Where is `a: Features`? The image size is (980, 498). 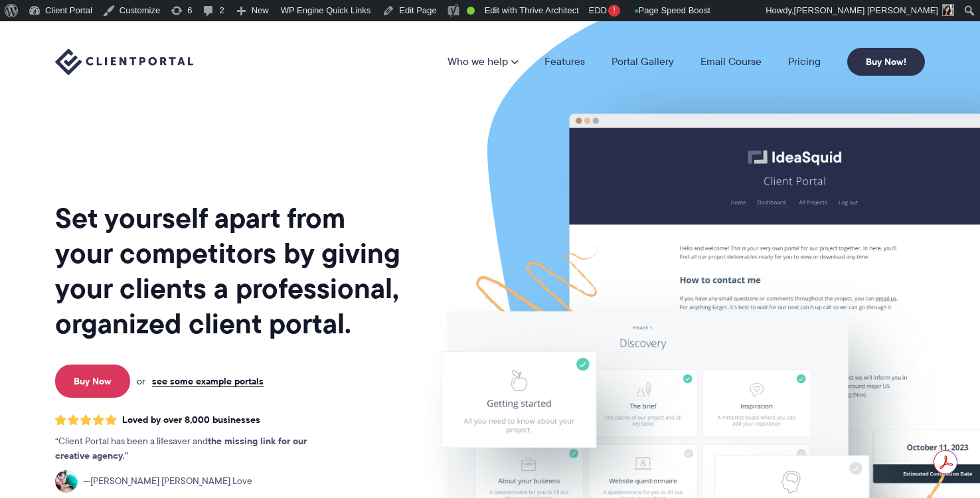 a: Features is located at coordinates (565, 61).